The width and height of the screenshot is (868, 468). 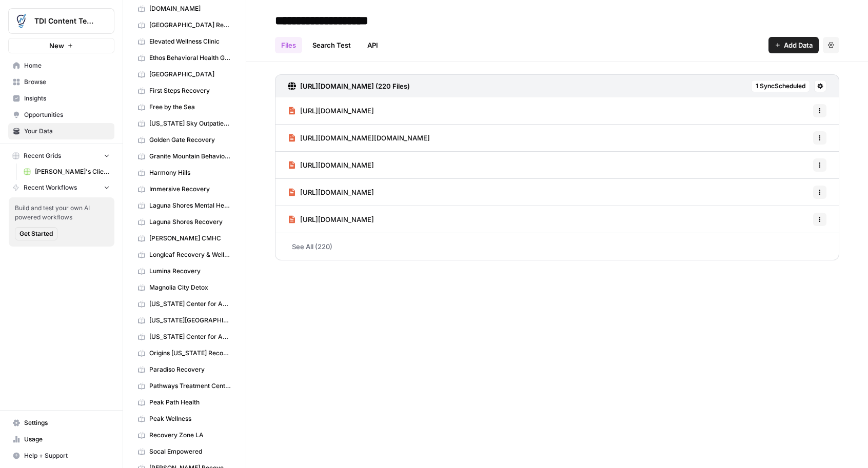 I want to click on span: Laguna Shores Mental Health, so click(x=190, y=206).